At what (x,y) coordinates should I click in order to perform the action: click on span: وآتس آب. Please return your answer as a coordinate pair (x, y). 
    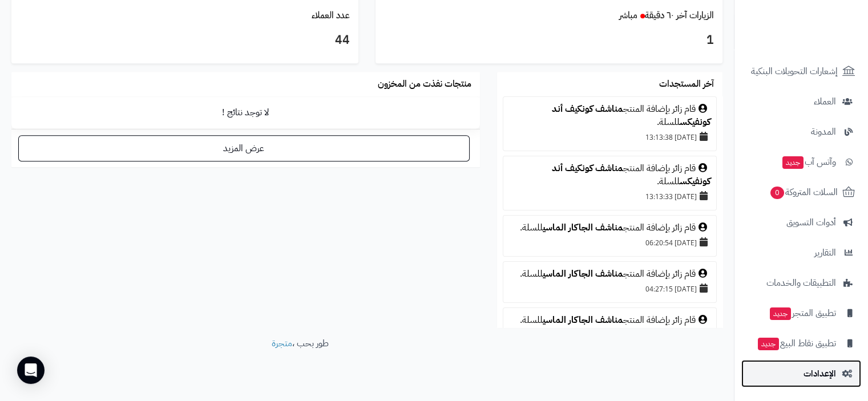
    Looking at the image, I should click on (809, 162).